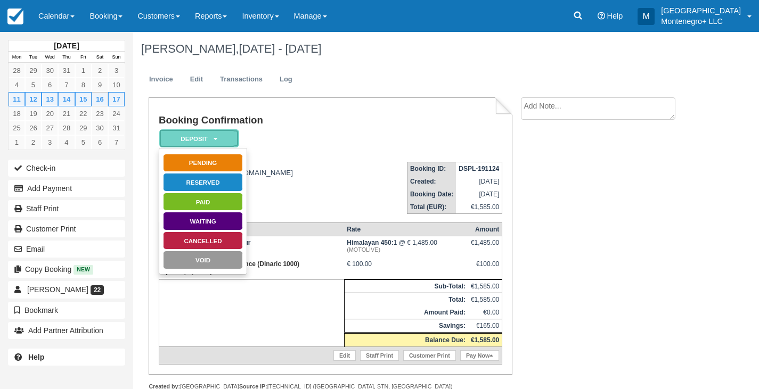 The image size is (759, 389). Describe the element at coordinates (485, 313) in the screenshot. I see `td: €0.00` at that location.